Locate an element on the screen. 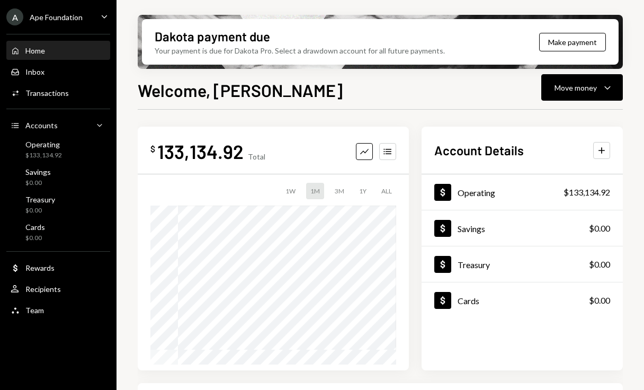  div: Team is located at coordinates (34, 310).